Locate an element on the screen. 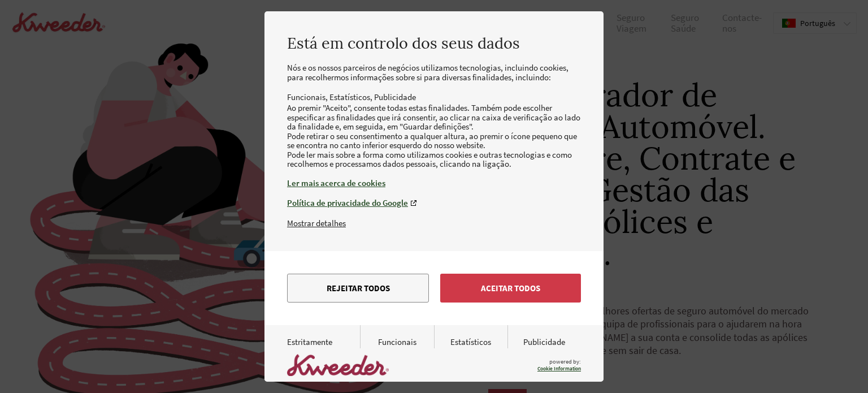 This screenshot has width=868, height=393. label: Publicidade is located at coordinates (544, 362).